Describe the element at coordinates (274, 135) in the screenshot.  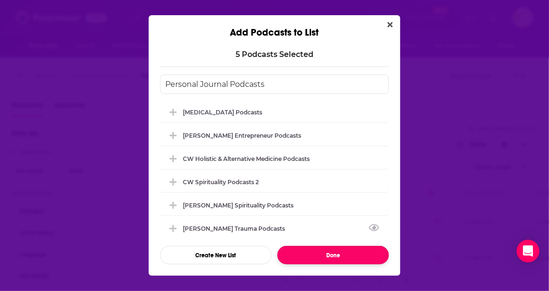
I see `div: Brenda Snow Entrepreneur Podcasts` at that location.